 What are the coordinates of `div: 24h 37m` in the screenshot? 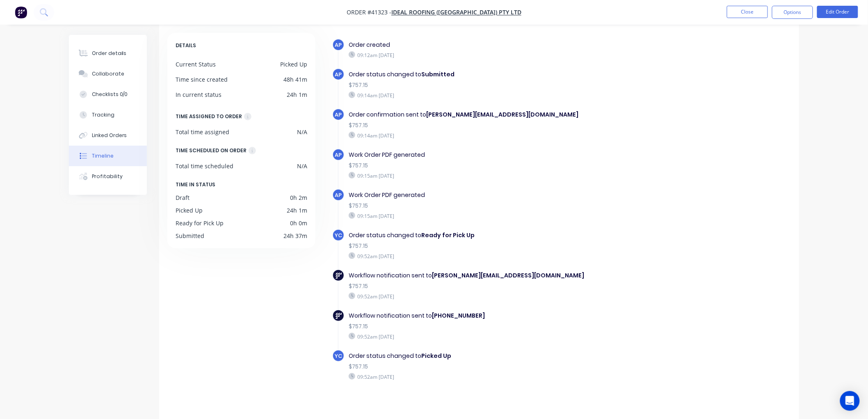 It's located at (295, 236).